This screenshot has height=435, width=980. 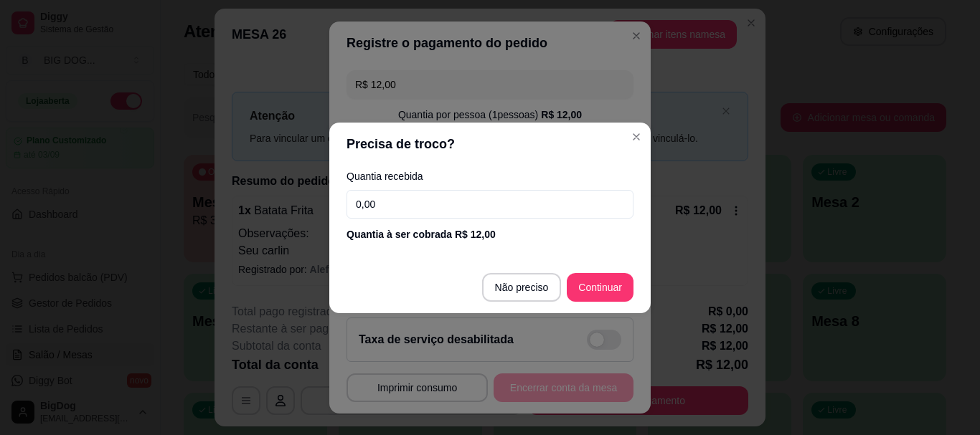 I want to click on button: Close, so click(x=636, y=137).